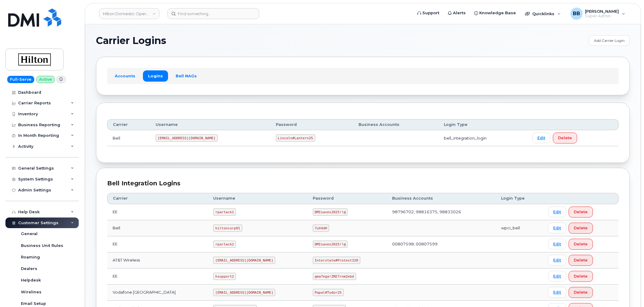 The height and width of the screenshot is (307, 644). What do you see at coordinates (363, 183) in the screenshot?
I see `div: Bell Integration Logins` at bounding box center [363, 183].